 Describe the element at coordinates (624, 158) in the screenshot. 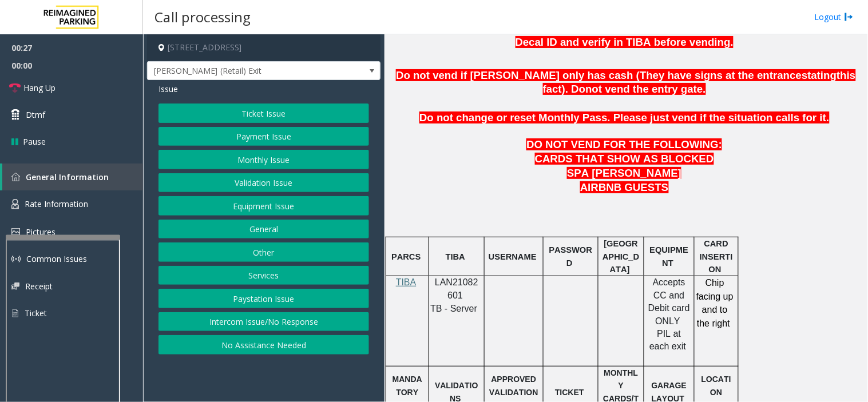

I see `span: CARDS THAT SHOW AS BLOCKED` at that location.